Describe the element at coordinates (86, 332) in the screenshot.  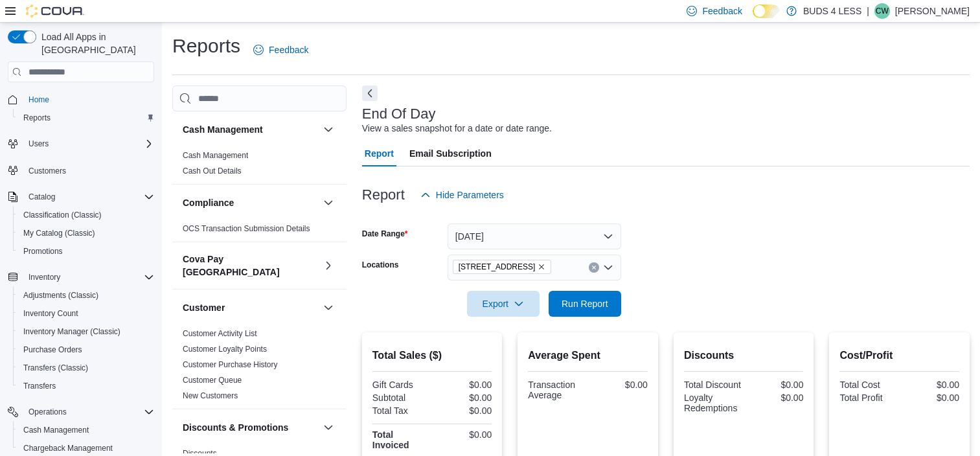
I see `button: Inventory Manager (Classic)` at that location.